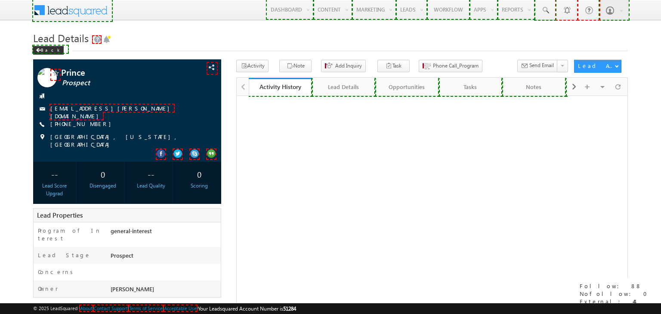 The image size is (661, 314). Describe the element at coordinates (252, 66) in the screenshot. I see `button: Activity` at that location.